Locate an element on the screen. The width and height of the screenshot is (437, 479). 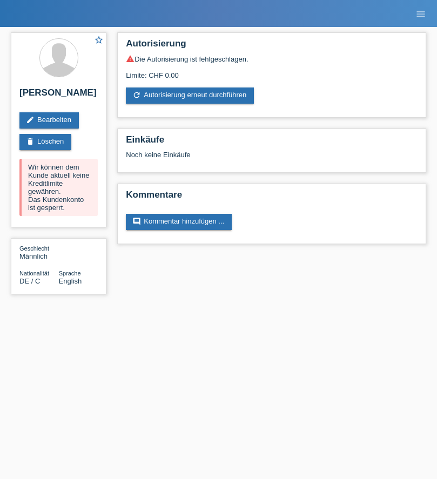
span: Geschlecht is located at coordinates (34, 248).